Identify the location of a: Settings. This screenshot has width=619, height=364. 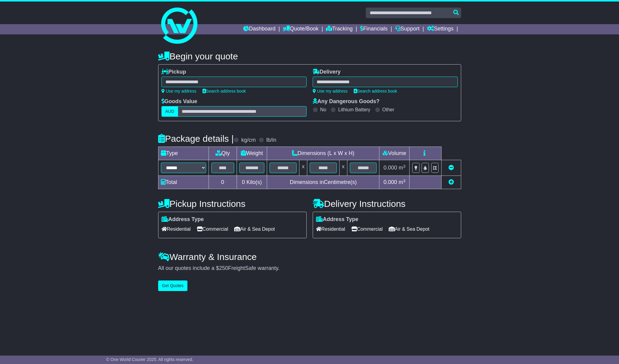
(440, 29).